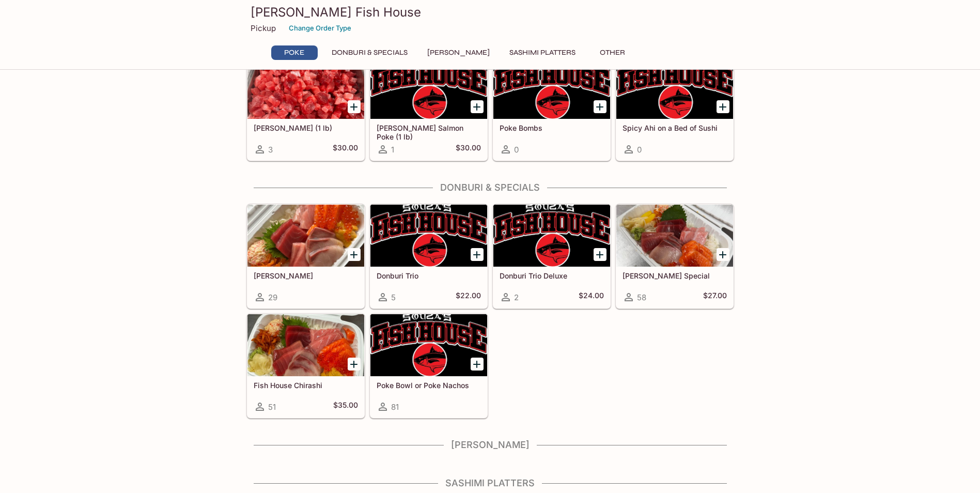 The height and width of the screenshot is (493, 980). Describe the element at coordinates (477, 106) in the screenshot. I see `button: Add Ora King Salmon Poke (1 lb)` at that location.